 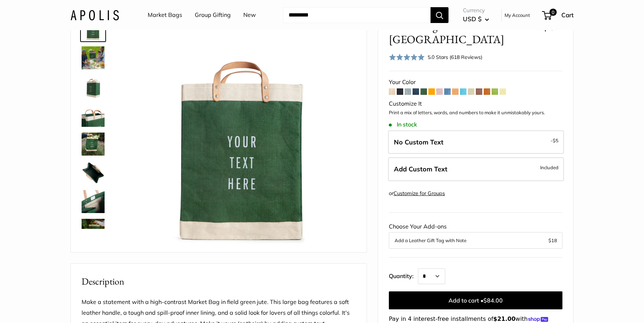 What do you see at coordinates (242, 131) in the screenshot?
I see `img: description_Make it yours with custom printed text.` at bounding box center [242, 131].